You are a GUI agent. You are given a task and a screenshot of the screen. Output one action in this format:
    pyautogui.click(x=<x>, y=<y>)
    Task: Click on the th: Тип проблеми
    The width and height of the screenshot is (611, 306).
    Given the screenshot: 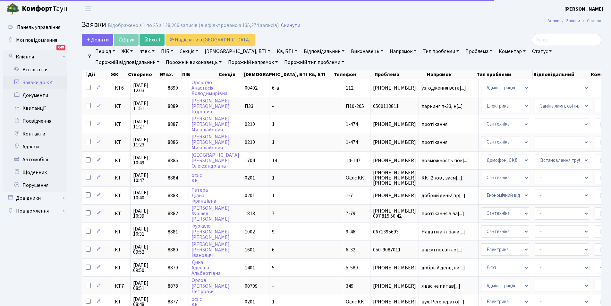 What is the action you would take?
    pyautogui.click(x=504, y=74)
    